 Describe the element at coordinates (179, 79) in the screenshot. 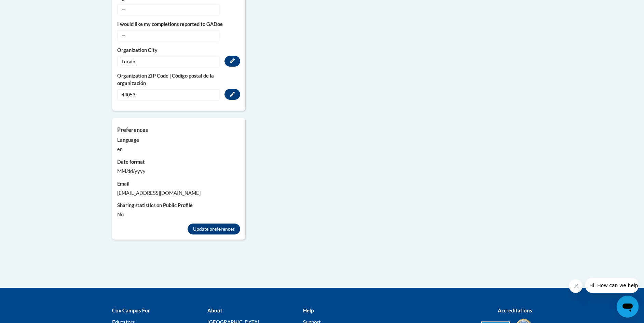

I see `label: Organization ZIP Code | Código postal de la organización` at that location.